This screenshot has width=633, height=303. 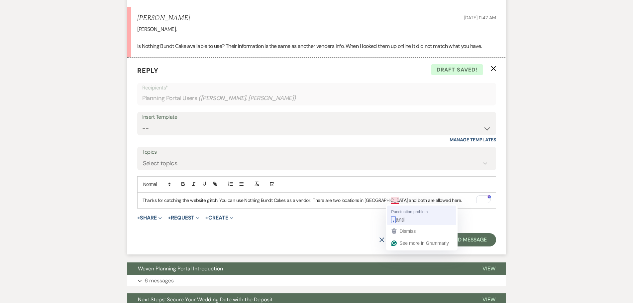 What do you see at coordinates (317, 98) in the screenshot?
I see `div: Planning Portal Users` at bounding box center [317, 98].